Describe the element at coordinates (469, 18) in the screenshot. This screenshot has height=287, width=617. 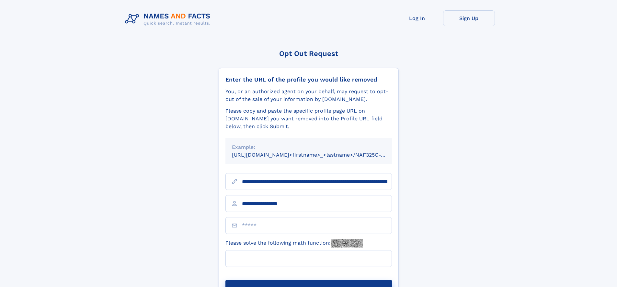
I see `a: Sign Up` at that location.